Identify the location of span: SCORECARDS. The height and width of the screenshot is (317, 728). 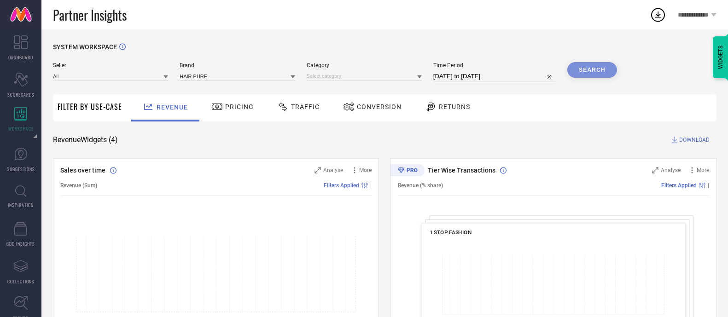
(21, 94).